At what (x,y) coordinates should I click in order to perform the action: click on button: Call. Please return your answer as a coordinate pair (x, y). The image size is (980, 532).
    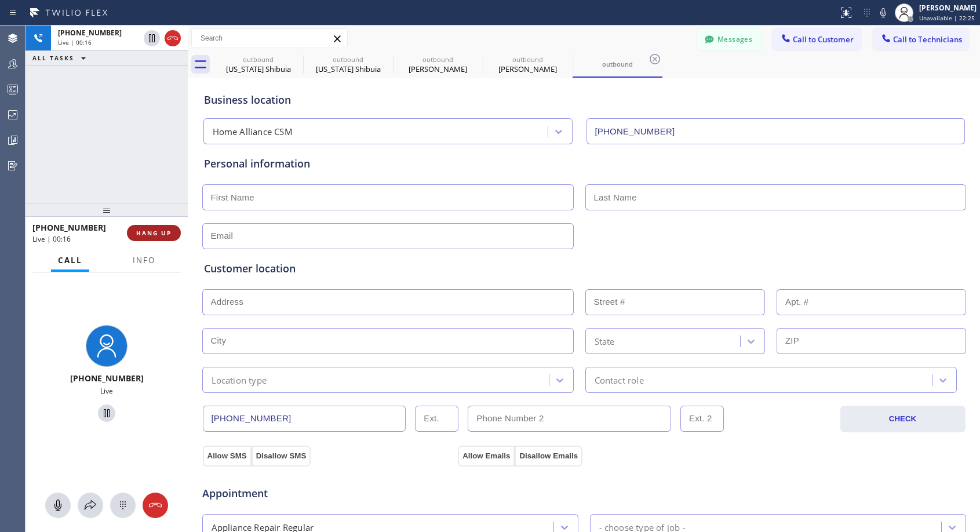
    Looking at the image, I should click on (70, 260).